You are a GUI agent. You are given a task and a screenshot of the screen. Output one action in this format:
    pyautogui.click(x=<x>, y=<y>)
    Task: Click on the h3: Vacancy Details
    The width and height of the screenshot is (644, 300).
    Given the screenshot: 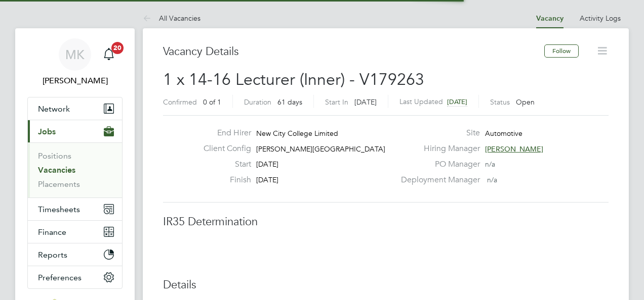 What is the action you would take?
    pyautogui.click(x=353, y=52)
    